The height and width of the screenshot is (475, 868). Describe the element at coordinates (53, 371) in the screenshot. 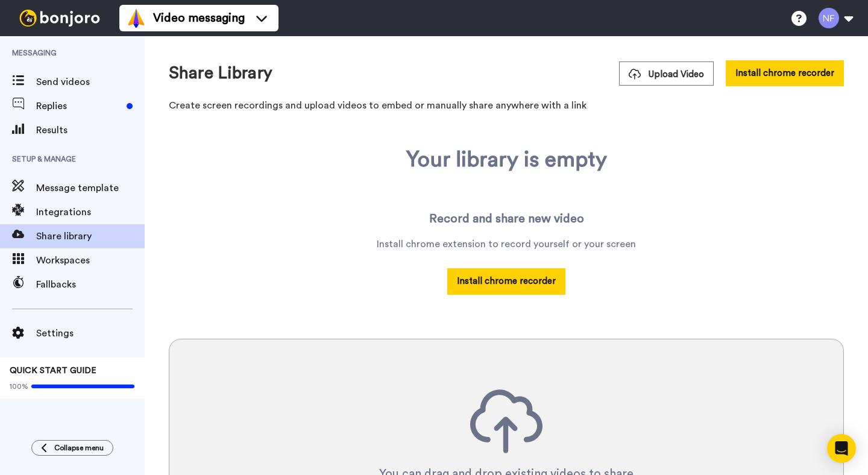

I see `span: QUICK START GUIDE` at that location.